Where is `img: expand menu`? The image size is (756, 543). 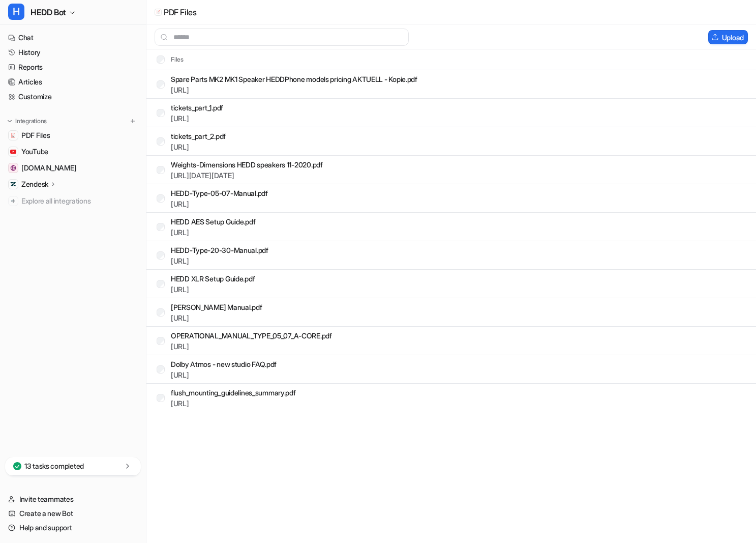 img: expand menu is located at coordinates (10, 121).